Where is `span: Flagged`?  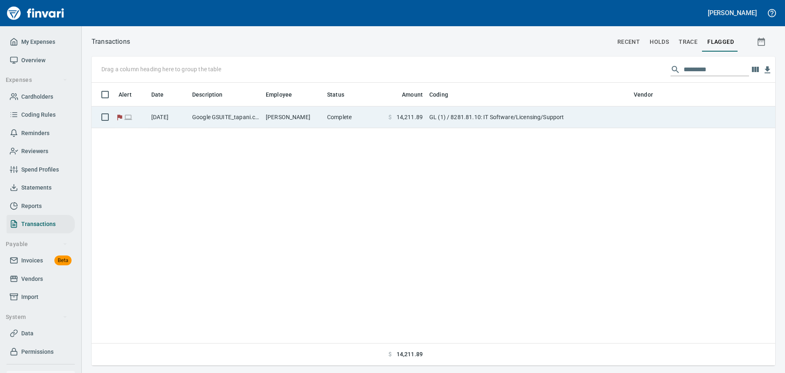 span: Flagged is located at coordinates (119, 117).